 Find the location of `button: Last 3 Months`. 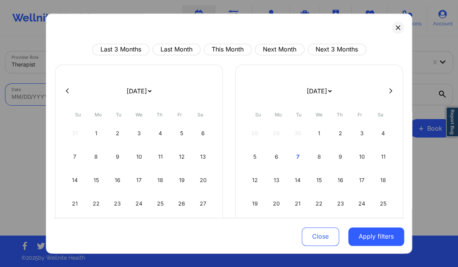

button: Last 3 Months is located at coordinates (121, 50).